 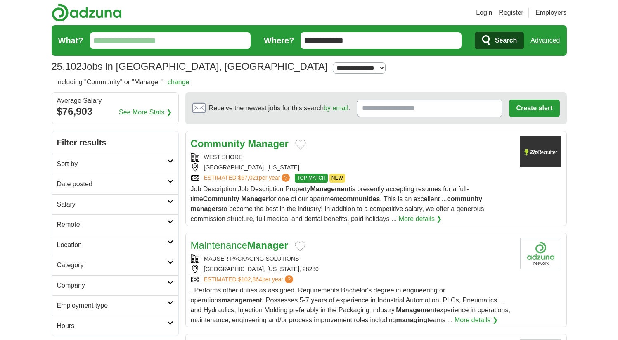 I want to click on a: Location, so click(x=115, y=244).